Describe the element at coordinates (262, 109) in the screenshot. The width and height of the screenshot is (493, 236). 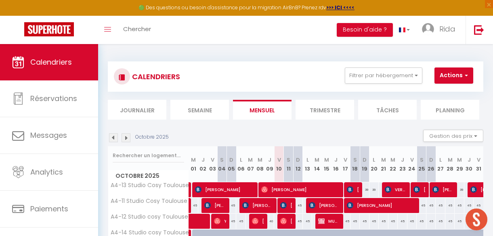
I see `li: Mensuel` at that location.